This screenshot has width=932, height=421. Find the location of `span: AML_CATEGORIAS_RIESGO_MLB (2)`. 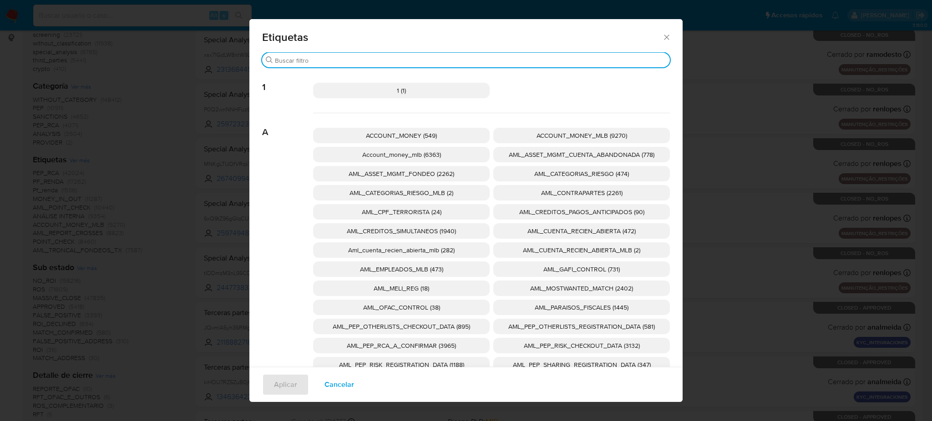

span: AML_CATEGORIAS_RIESGO_MLB (2) is located at coordinates (401, 193).